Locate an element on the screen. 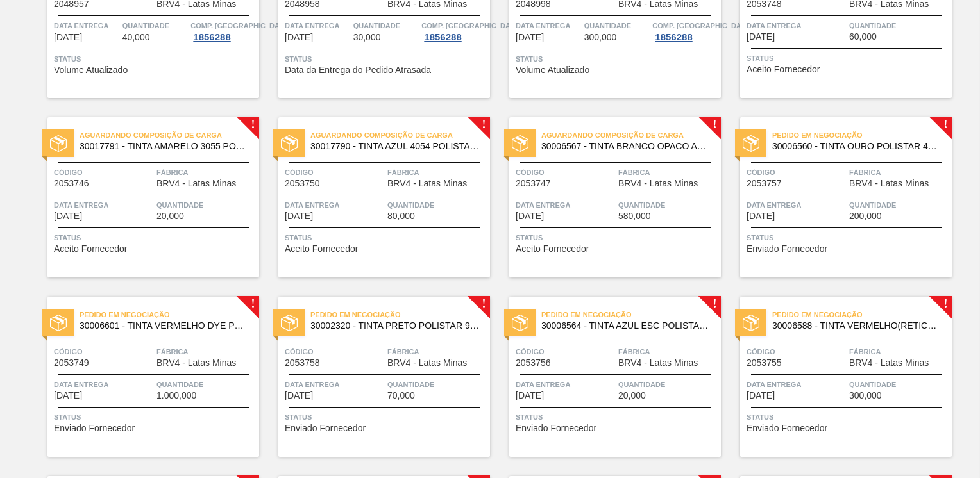 This screenshot has height=478, width=980. a: !statusAguardando Composição de Carga30006567 - TINTA BRANCO OPACO ANIL. POLISTAR; LATACódigo2053... is located at coordinates (606, 198).